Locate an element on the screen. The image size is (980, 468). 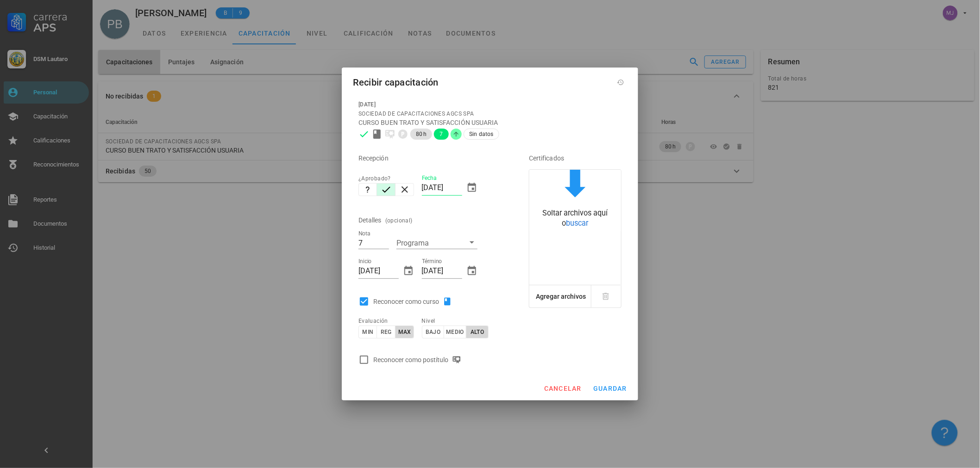
button: min is located at coordinates (368, 332).